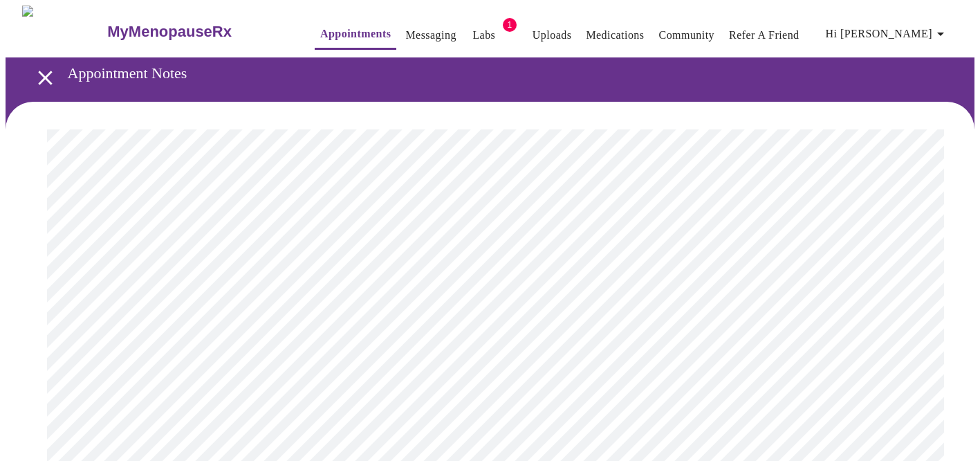  Describe the element at coordinates (485, 36) in the screenshot. I see `button: Labs` at that location.